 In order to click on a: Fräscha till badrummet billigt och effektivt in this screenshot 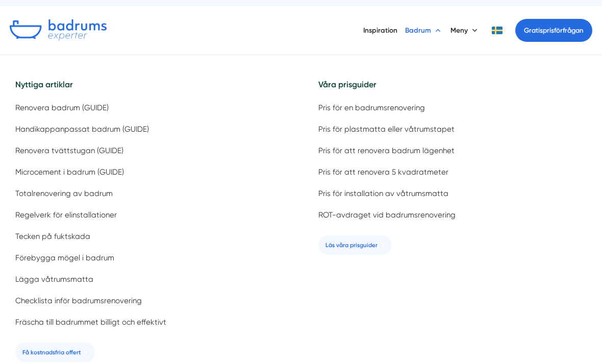, I will do `click(150, 322)`.